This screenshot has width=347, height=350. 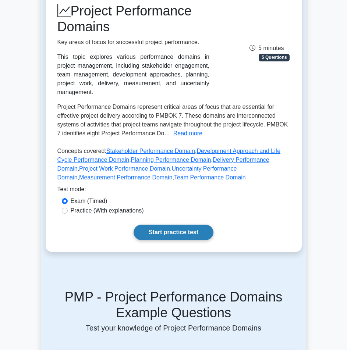 I want to click on a: Development Approach and Life Cycle Performance Domain, so click(x=169, y=155).